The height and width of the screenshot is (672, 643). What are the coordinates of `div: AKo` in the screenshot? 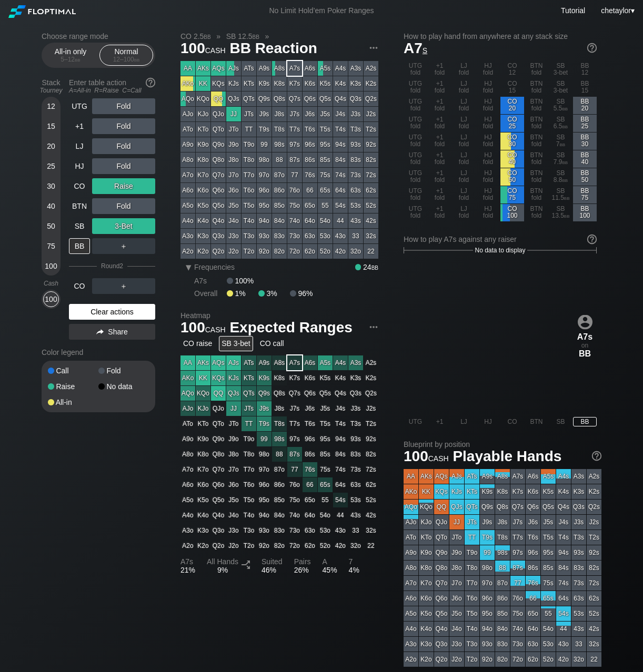 It's located at (188, 84).